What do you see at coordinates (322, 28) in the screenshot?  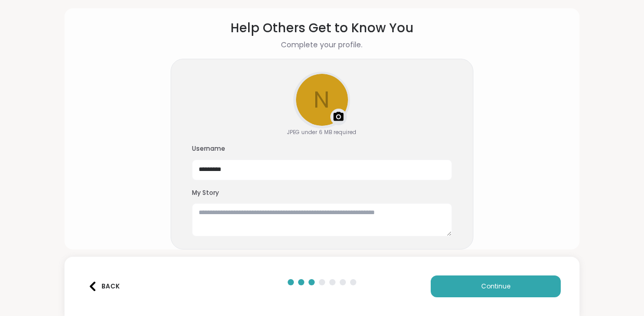 I see `h1: Help Others Get to Know You` at bounding box center [322, 28].